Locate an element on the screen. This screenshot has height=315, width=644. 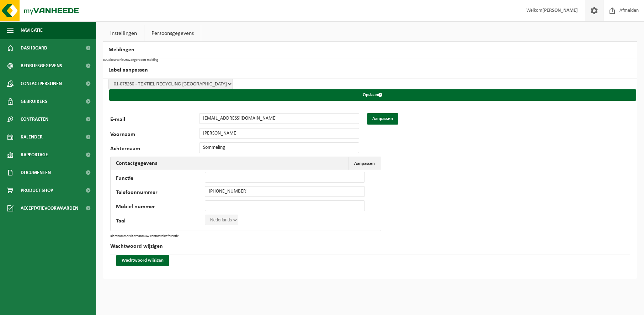
span: Aanpassen is located at coordinates (364, 163).